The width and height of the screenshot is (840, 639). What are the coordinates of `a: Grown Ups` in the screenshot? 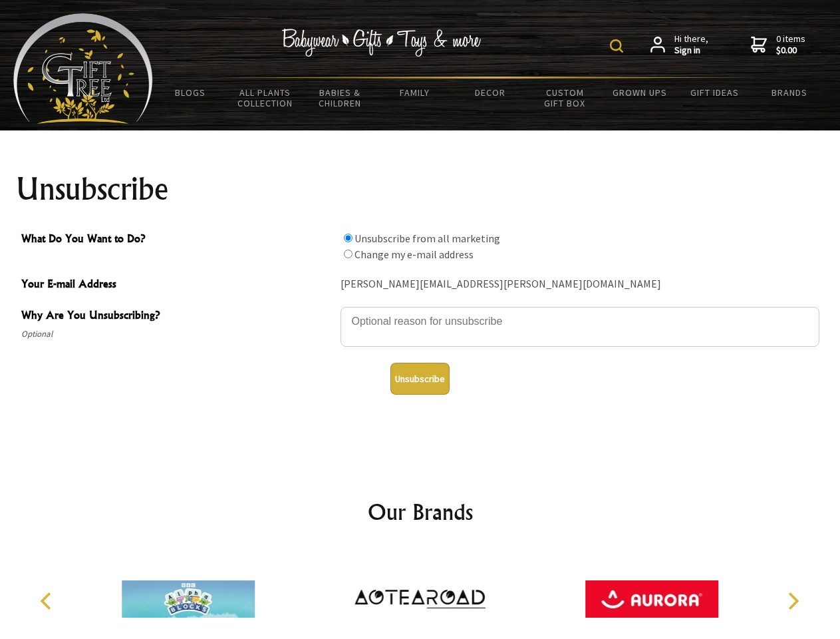 It's located at (639, 92).